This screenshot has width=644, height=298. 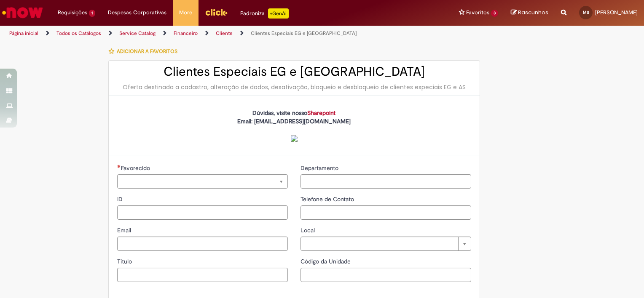 I want to click on a: Cliente, so click(x=224, y=33).